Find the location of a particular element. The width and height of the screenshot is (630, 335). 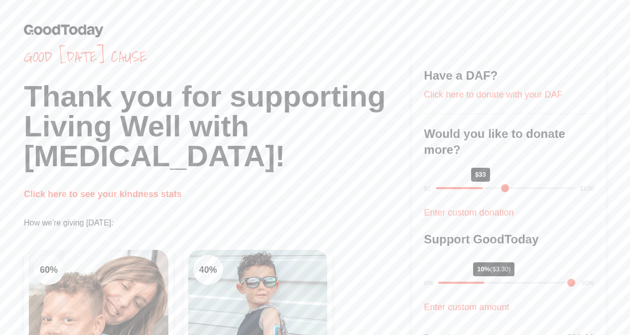

h3: Support GoodToday is located at coordinates (509, 240).